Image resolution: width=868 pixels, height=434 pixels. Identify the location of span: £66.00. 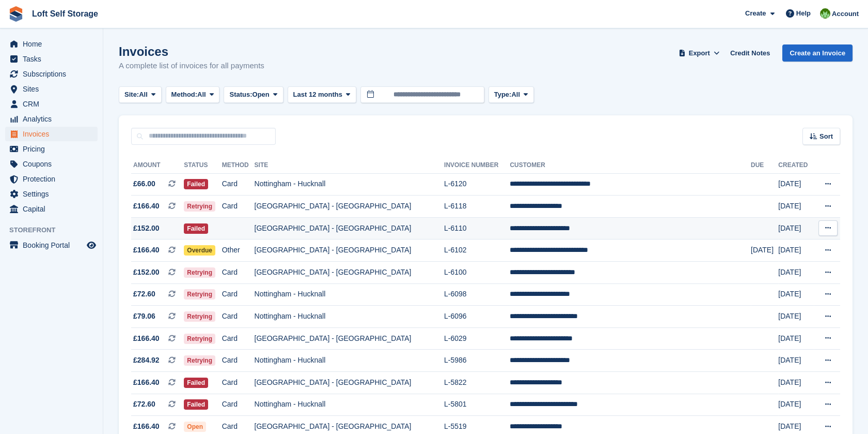
(144, 183).